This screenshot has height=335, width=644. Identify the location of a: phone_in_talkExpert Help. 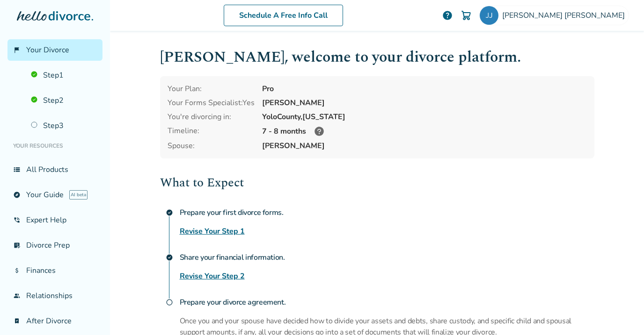
(55, 220).